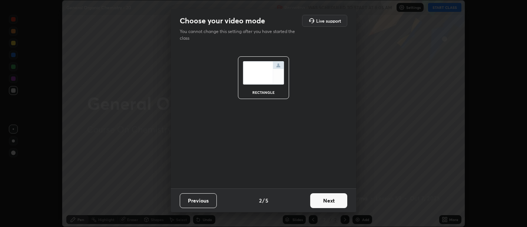  What do you see at coordinates (267, 200) in the screenshot?
I see `h4: 5` at bounding box center [267, 200].